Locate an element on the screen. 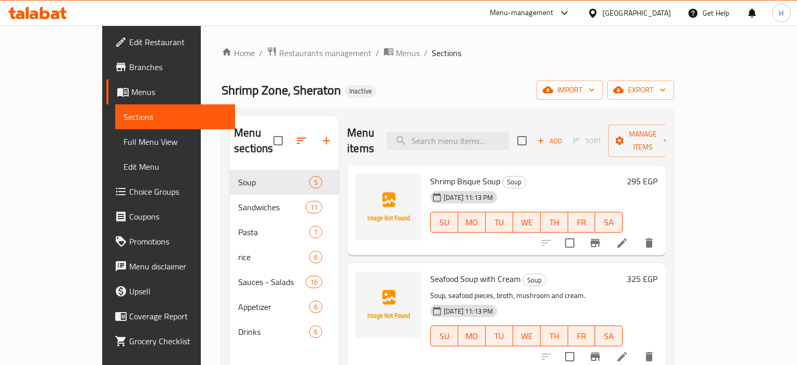 This screenshot has height=365, width=797. button: import is located at coordinates (570, 90).